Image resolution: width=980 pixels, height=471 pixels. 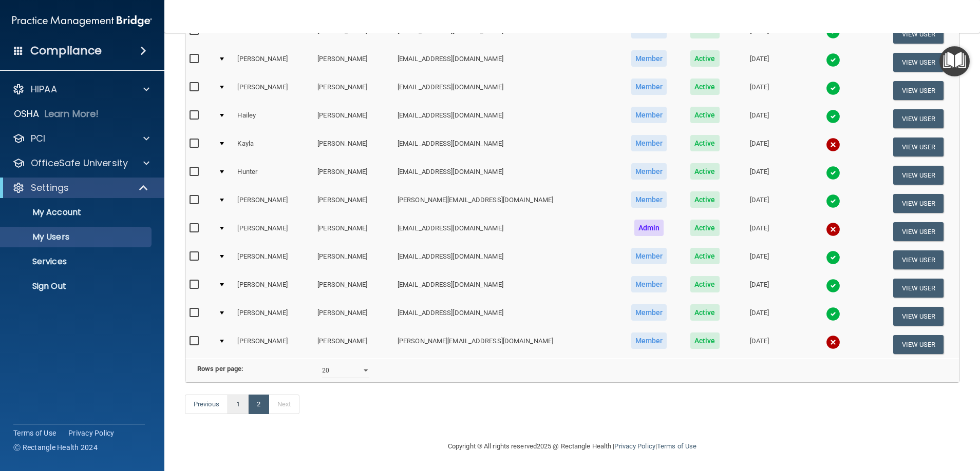 I want to click on a: Settings, so click(x=81, y=188).